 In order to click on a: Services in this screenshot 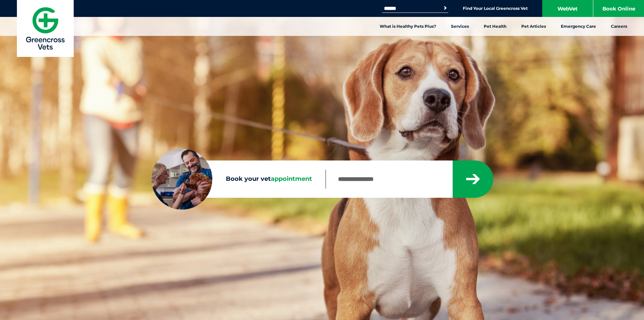, I will do `click(460, 26)`.